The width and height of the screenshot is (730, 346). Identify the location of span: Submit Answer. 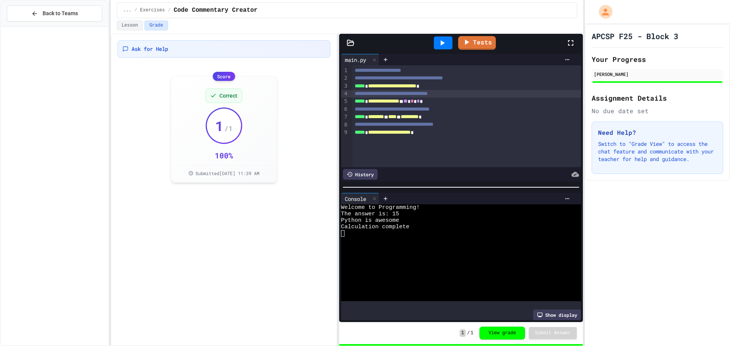
(553, 334).